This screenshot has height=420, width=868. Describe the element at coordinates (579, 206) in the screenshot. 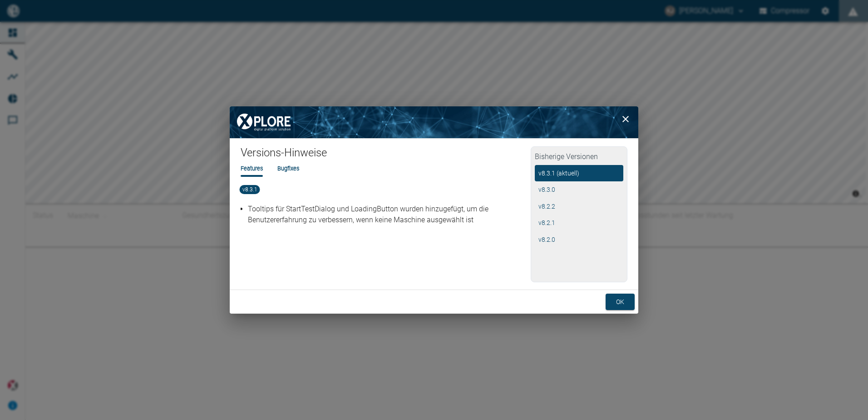

I see `button: v8.2.2` at that location.